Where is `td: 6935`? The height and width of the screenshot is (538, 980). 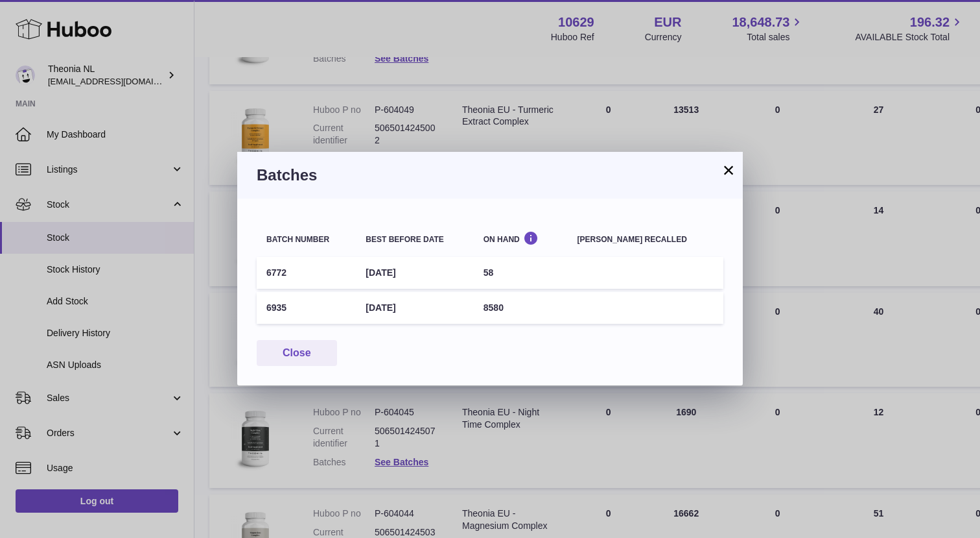
td: 6935 is located at coordinates (306, 308).